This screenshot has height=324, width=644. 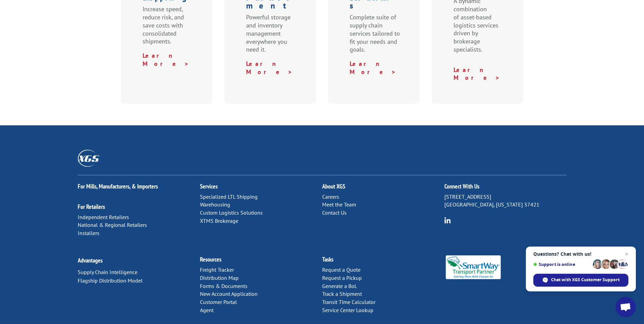 I want to click on a: Agent, so click(x=207, y=310).